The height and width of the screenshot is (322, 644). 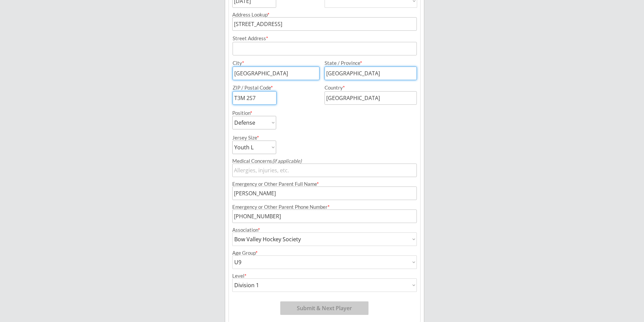 I want to click on div: Emergency or Other Parent Phone Number, so click(x=325, y=207).